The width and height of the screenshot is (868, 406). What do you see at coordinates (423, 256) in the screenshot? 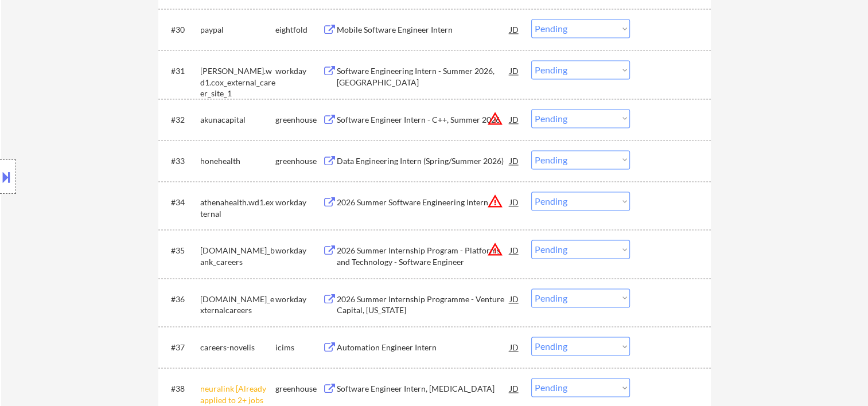
I see `div: 2026 Summer Internship Program - Platforms and Technology - Software Engineer` at bounding box center [423, 256].